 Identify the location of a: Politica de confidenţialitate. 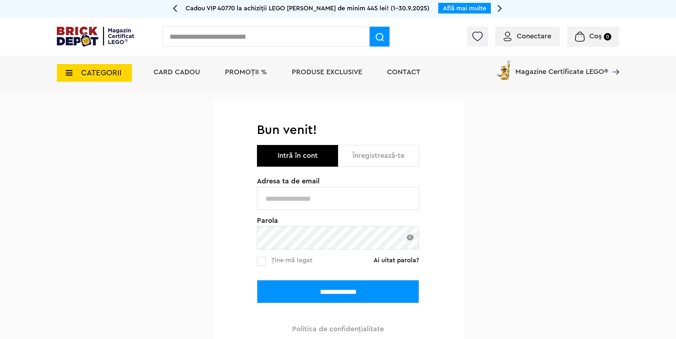
(338, 329).